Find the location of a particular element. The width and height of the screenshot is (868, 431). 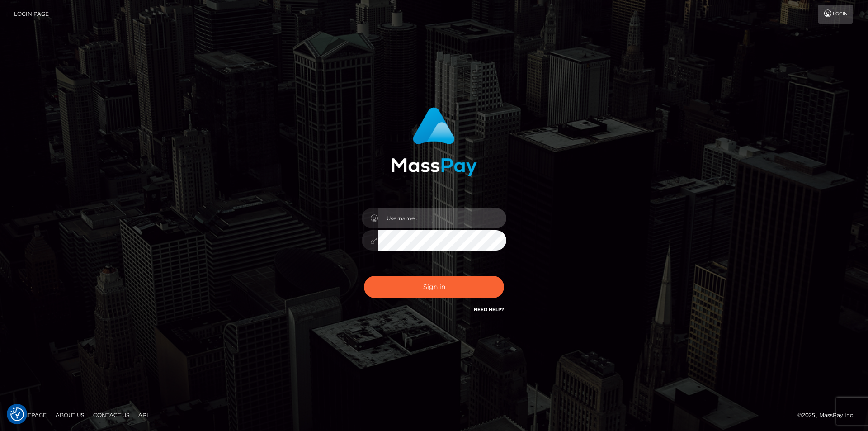

div: © 2025 , MassPay Inc. is located at coordinates (829, 415).